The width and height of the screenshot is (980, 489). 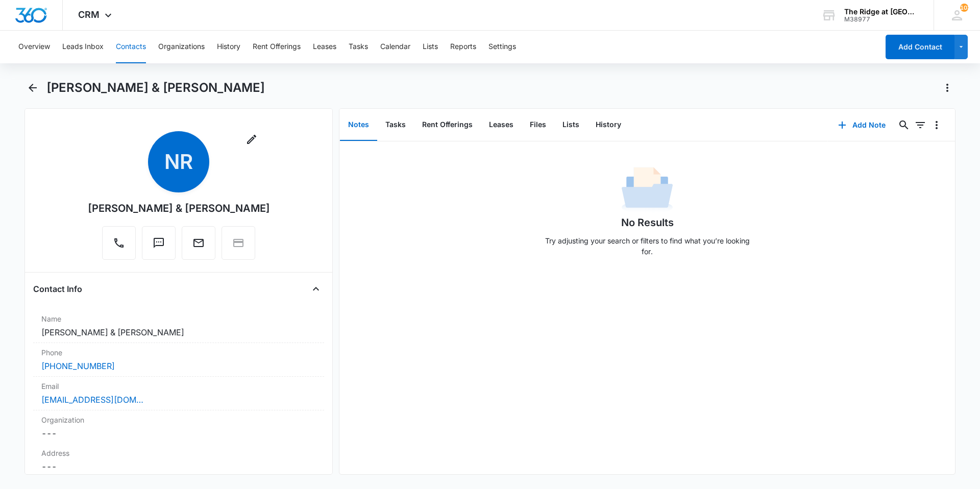 I want to click on a: Text, so click(x=159, y=246).